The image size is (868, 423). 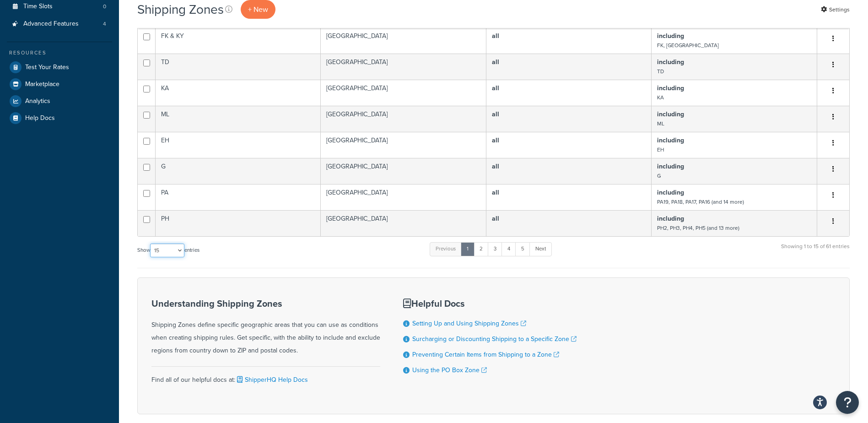 What do you see at coordinates (60, 84) in the screenshot?
I see `a: Marketplace` at bounding box center [60, 84].